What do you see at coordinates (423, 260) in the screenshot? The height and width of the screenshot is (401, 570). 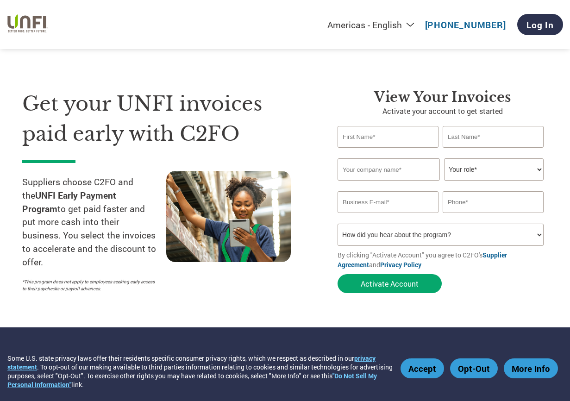 I see `a: Supplier Agreement` at bounding box center [423, 260].